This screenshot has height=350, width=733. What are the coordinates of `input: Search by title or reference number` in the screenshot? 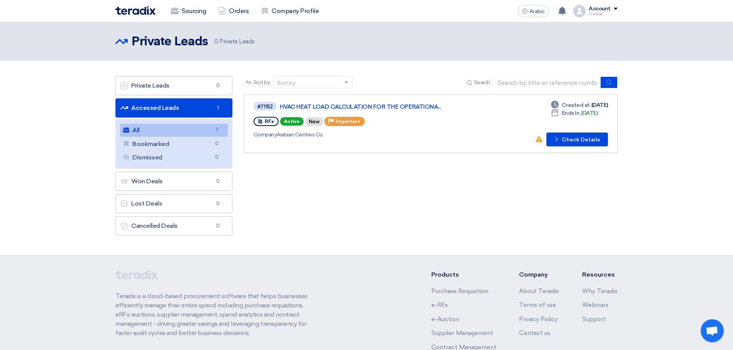 It's located at (547, 83).